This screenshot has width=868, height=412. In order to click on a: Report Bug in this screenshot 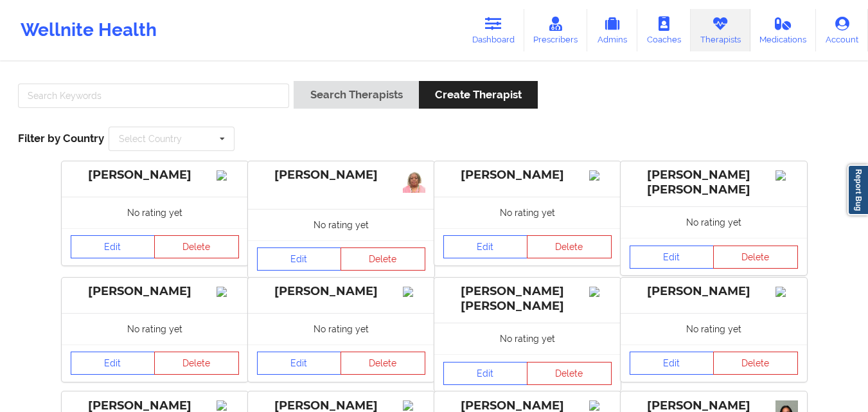, I will do `click(858, 190)`.